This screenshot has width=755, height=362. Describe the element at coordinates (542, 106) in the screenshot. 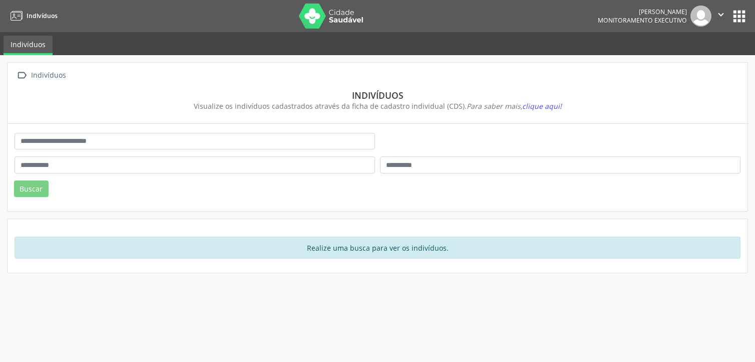

I see `span: clique aqui!` at that location.